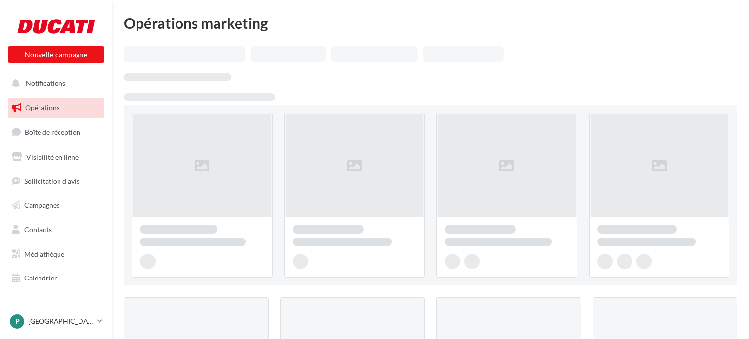 This screenshot has height=339, width=749. What do you see at coordinates (44, 254) in the screenshot?
I see `span: Médiathèque` at bounding box center [44, 254].